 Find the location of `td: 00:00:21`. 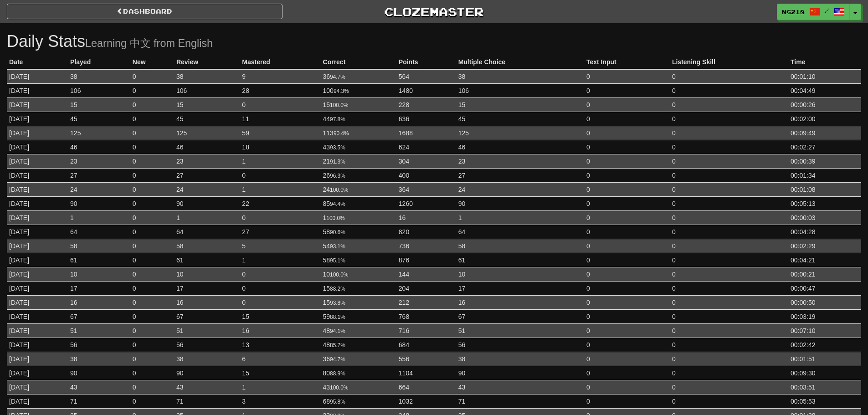

td: 00:00:21 is located at coordinates (825, 274).